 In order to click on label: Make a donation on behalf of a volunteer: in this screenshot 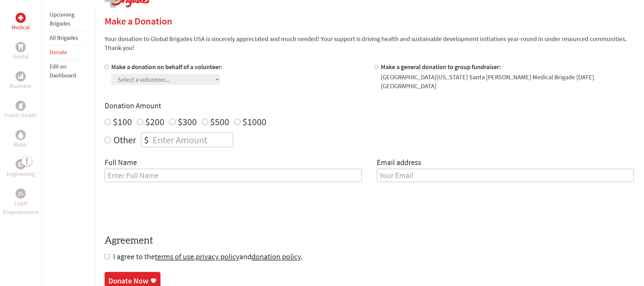, I will do `click(167, 67)`.